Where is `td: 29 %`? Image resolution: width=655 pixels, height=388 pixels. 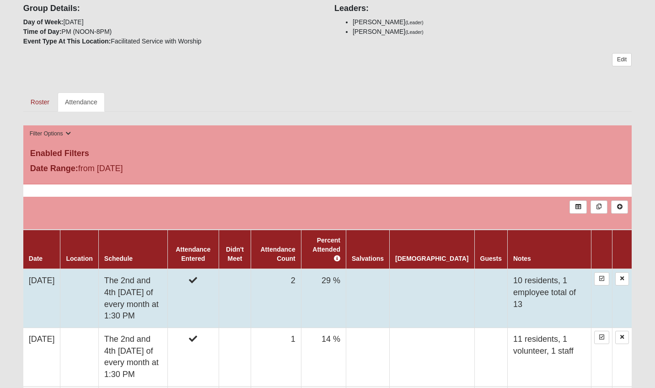 td: 29 % is located at coordinates (324, 298).